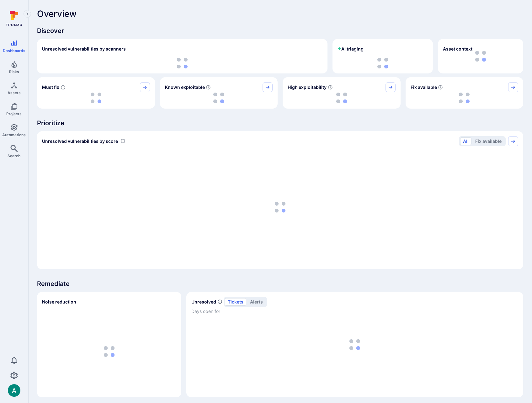  What do you see at coordinates (204, 302) in the screenshot?
I see `h2: Unresolved` at bounding box center [204, 302].